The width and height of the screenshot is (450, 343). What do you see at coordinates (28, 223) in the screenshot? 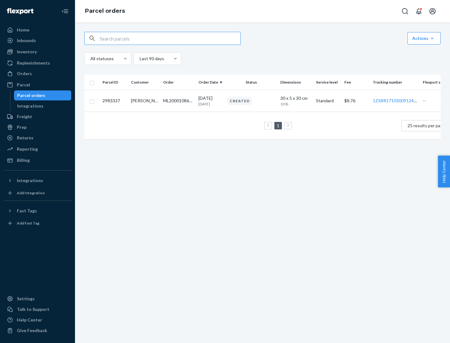
I see `div: Add Fast Tag` at bounding box center [28, 223].